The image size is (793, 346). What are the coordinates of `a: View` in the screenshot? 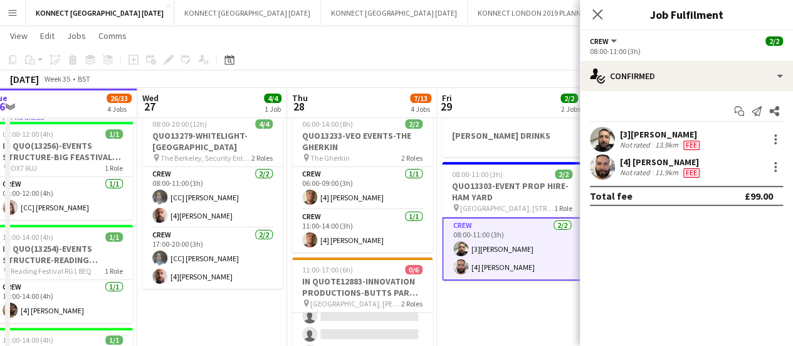 It's located at (19, 36).